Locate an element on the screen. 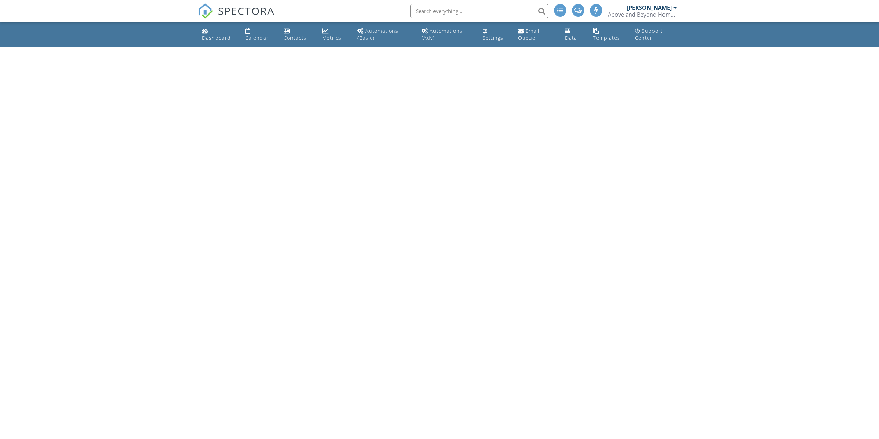 This screenshot has width=879, height=439. a: Settings is located at coordinates (494, 35).